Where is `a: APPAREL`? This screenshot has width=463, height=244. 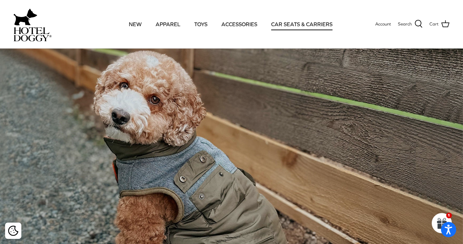
a: APPAREL is located at coordinates (168, 24).